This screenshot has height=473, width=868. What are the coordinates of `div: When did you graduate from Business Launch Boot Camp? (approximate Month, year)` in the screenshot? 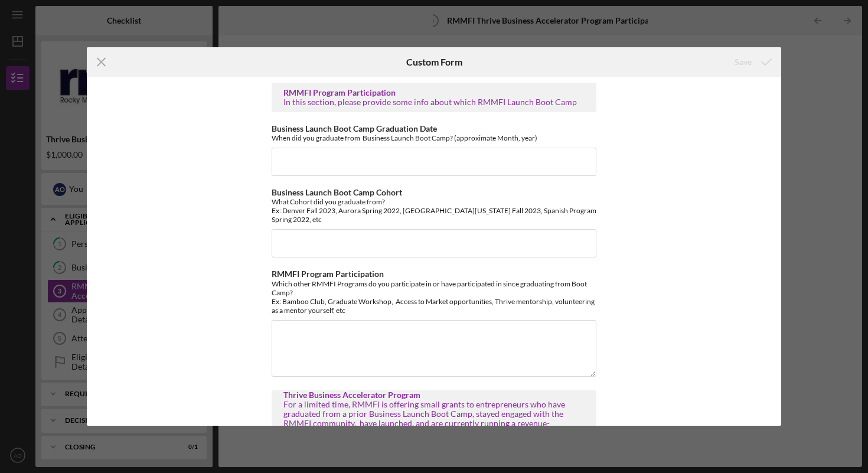 It's located at (434, 138).